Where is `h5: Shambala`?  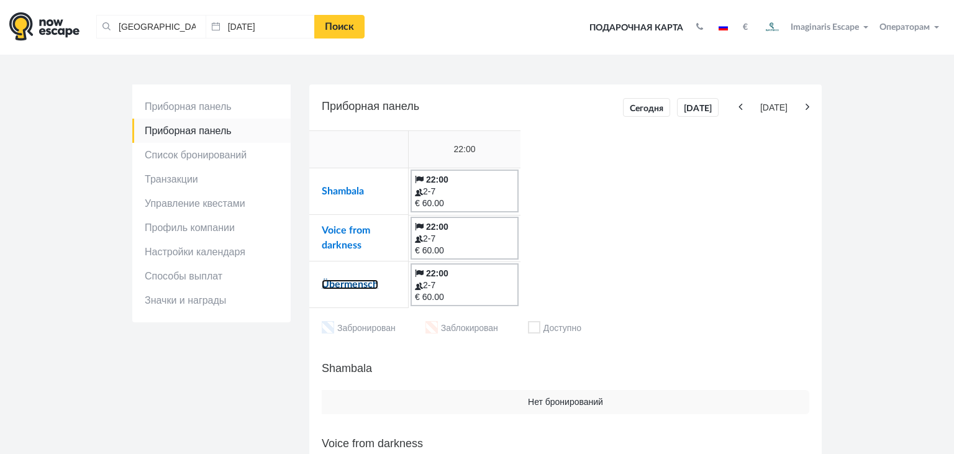
h5: Shambala is located at coordinates (565, 368).